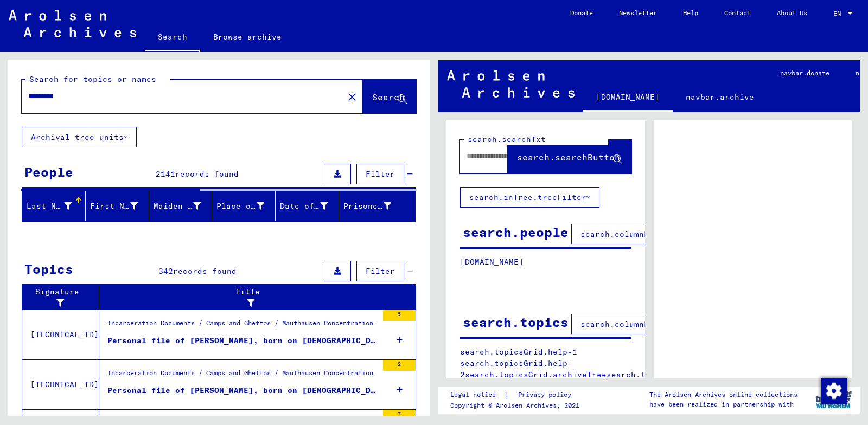  Describe the element at coordinates (569, 156) in the screenshot. I see `button: search.searchButton` at that location.